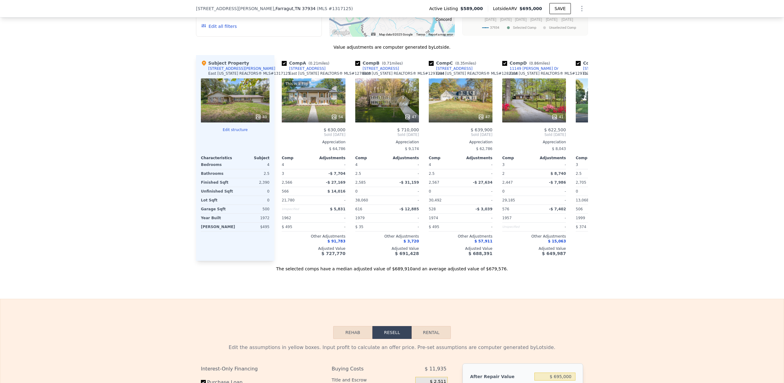 Image resolution: width=784 pixels, height=383 pixels. I want to click on span: ( miles), so click(392, 63).